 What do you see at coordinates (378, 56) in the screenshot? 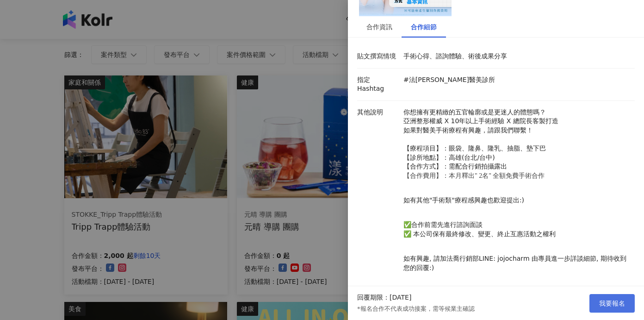
I see `p: 貼文撰寫情境` at bounding box center [378, 56].